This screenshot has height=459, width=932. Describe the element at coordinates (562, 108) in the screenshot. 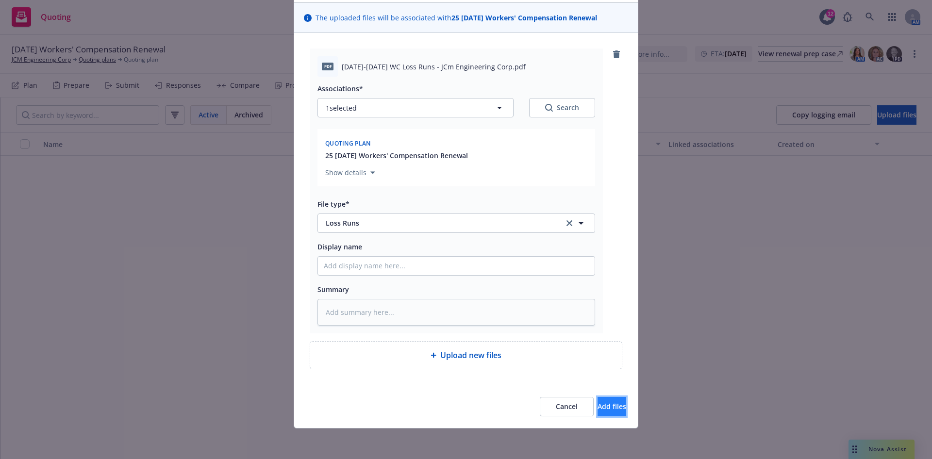

I see `div: Search` at that location.